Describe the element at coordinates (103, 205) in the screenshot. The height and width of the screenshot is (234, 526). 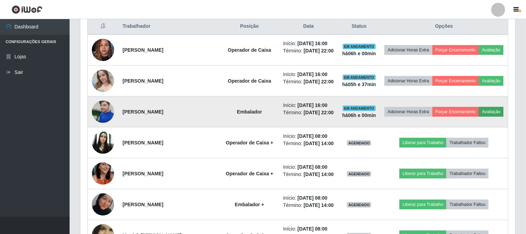
I see `img: 1739783005889.jpeg` at that location.